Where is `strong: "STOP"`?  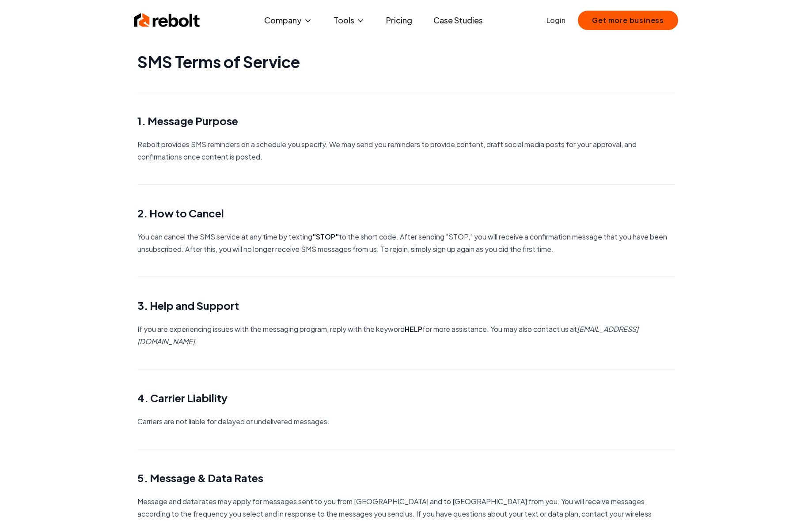 strong: "STOP" is located at coordinates (326, 236).